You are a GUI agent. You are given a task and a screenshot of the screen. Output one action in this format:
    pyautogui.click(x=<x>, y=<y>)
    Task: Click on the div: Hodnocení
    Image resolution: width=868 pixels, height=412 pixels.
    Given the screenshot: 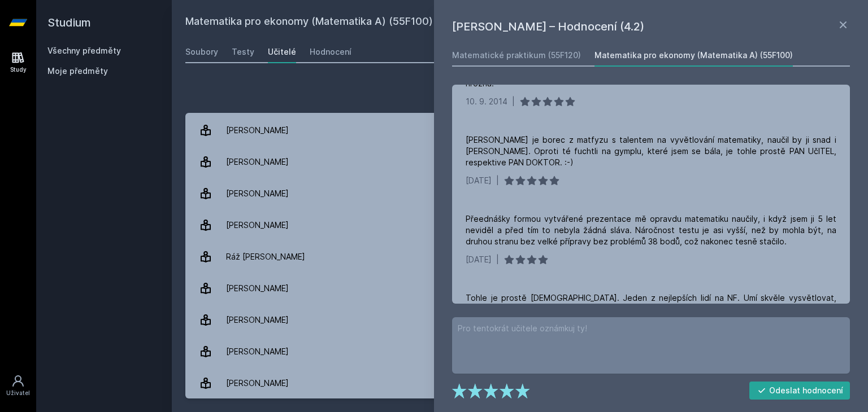 What is the action you would take?
    pyautogui.click(x=331, y=52)
    